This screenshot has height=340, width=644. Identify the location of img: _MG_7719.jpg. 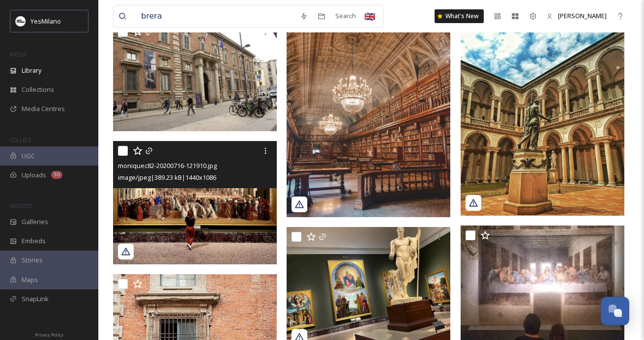
(195, 77).